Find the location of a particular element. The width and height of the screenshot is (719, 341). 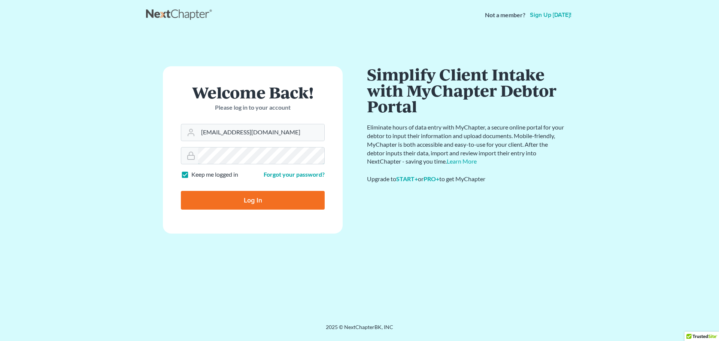

h1: Welcome Back! is located at coordinates (253, 92).